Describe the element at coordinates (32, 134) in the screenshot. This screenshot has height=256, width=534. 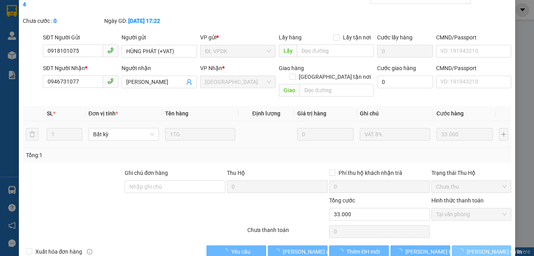
I see `button: delete` at that location.